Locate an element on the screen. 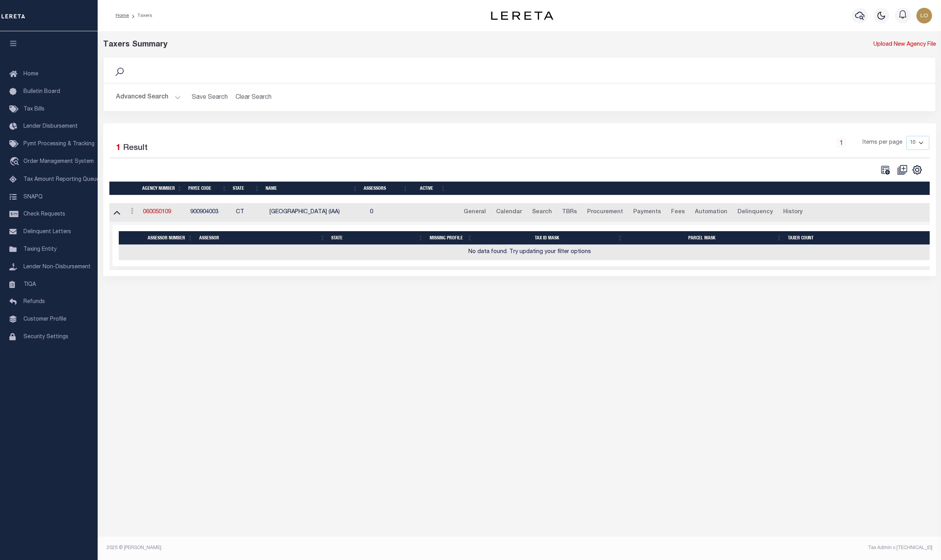  button: Clear Search is located at coordinates (253, 98).